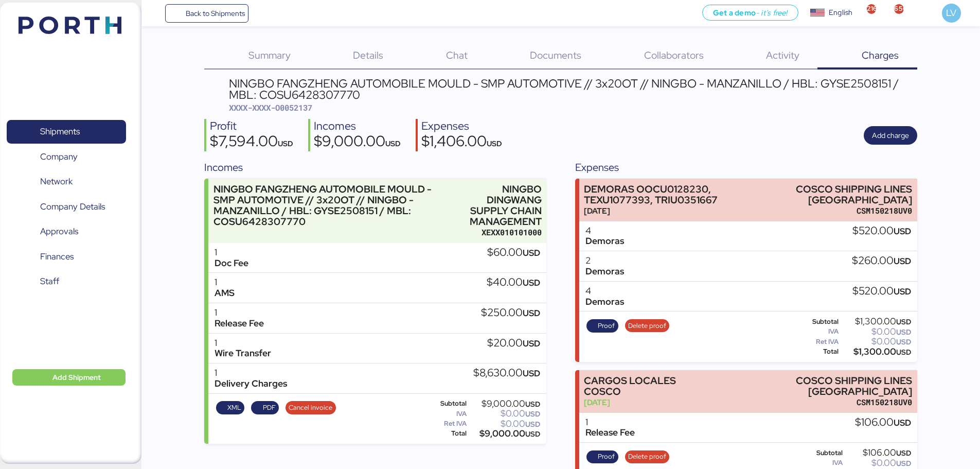 The width and height of the screenshot is (980, 469). Describe the element at coordinates (462, 143) in the screenshot. I see `div: $1,406.00` at that location.